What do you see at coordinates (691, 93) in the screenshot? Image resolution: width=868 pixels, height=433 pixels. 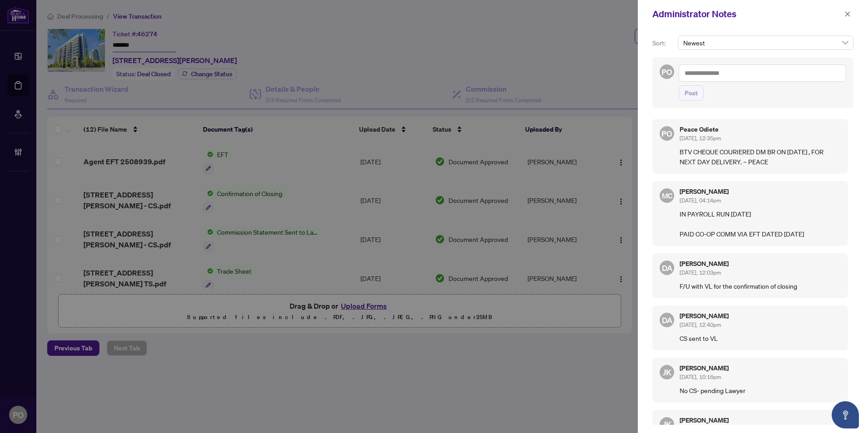 I see `button: Post` at bounding box center [691, 93].